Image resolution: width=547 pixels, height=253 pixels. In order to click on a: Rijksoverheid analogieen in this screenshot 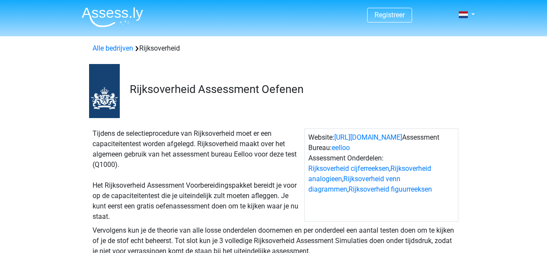, I will do `click(370, 173)`.